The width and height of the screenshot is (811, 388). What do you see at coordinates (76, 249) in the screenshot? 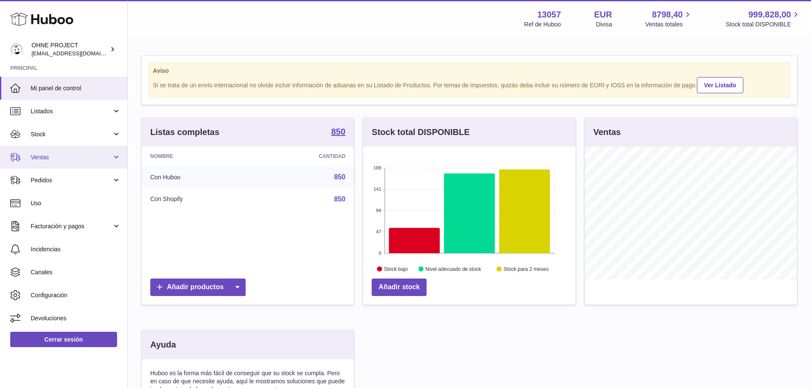
I see `span: Incidencias` at bounding box center [76, 249].